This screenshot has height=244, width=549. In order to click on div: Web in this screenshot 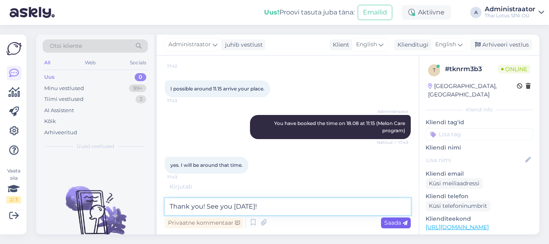, I will do `click(90, 63)`.